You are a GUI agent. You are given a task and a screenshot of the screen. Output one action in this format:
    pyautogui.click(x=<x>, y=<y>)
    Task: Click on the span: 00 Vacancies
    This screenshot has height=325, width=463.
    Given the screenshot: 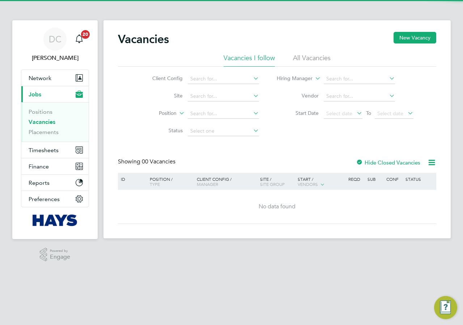 What is the action you would take?
    pyautogui.click(x=158, y=161)
    